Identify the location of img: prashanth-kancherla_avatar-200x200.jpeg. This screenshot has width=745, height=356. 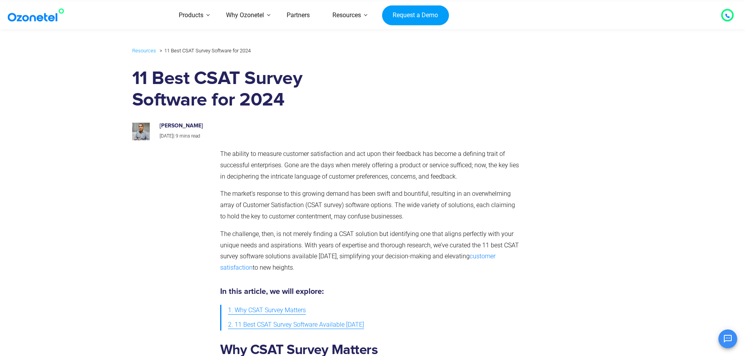
(141, 131).